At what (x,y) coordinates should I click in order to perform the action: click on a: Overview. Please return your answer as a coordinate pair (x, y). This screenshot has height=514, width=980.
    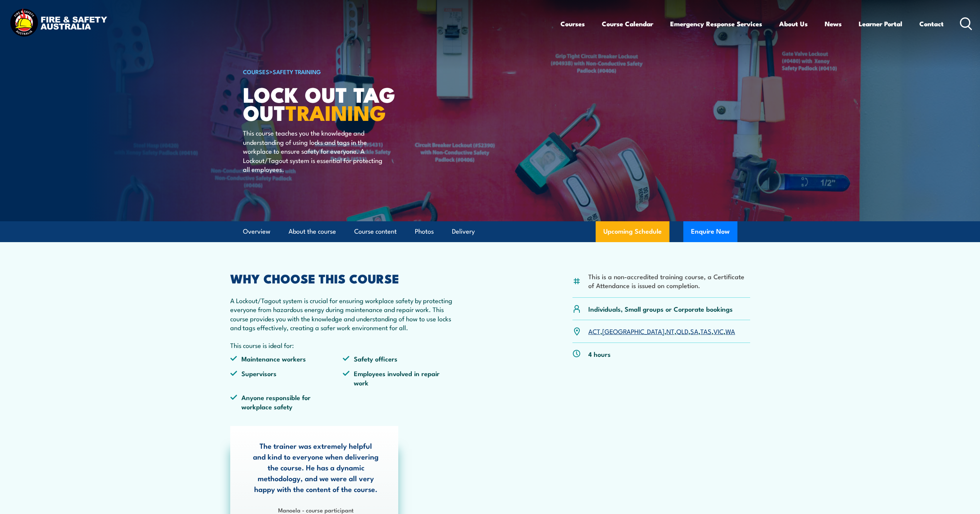
    Looking at the image, I should click on (257, 231).